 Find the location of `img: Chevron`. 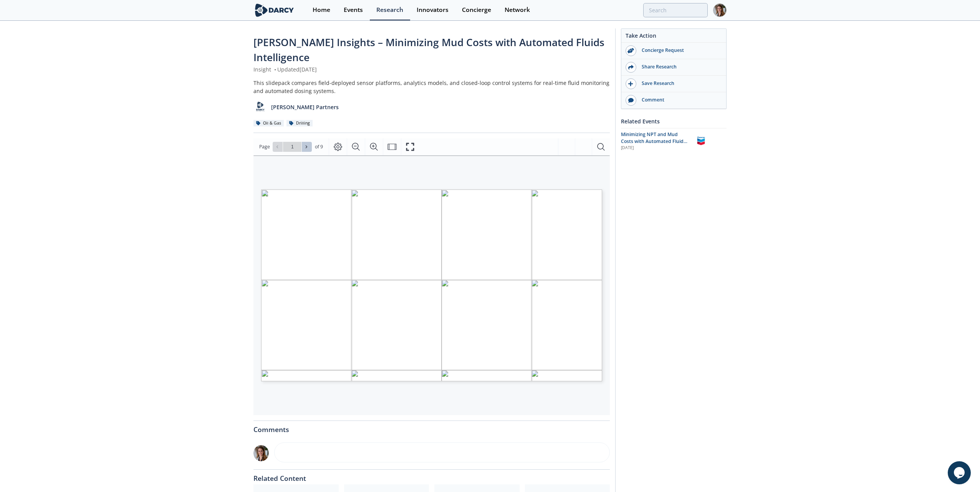

img: Chevron is located at coordinates (701, 140).